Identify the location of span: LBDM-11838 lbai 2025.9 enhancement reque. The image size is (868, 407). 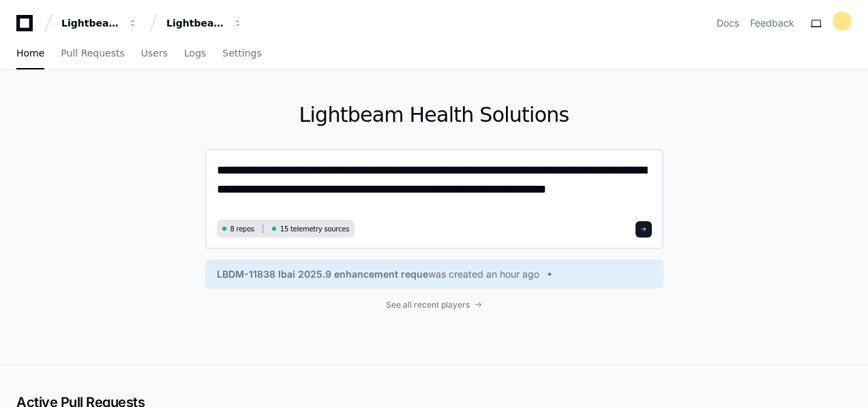
(322, 275).